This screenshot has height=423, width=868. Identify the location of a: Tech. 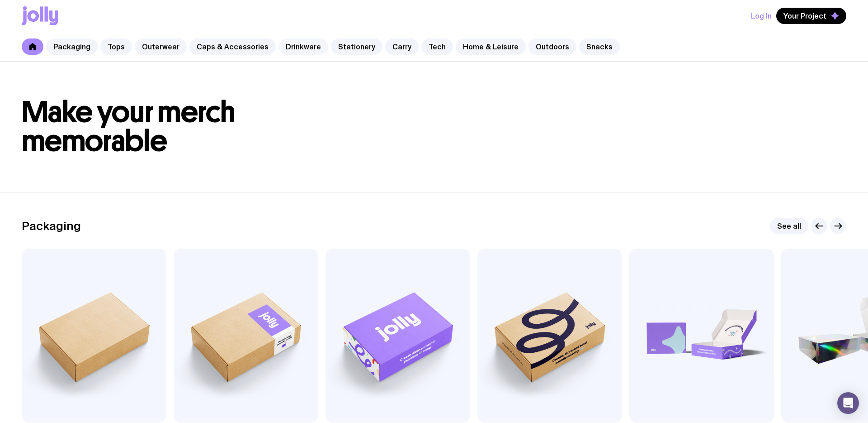
(437, 47).